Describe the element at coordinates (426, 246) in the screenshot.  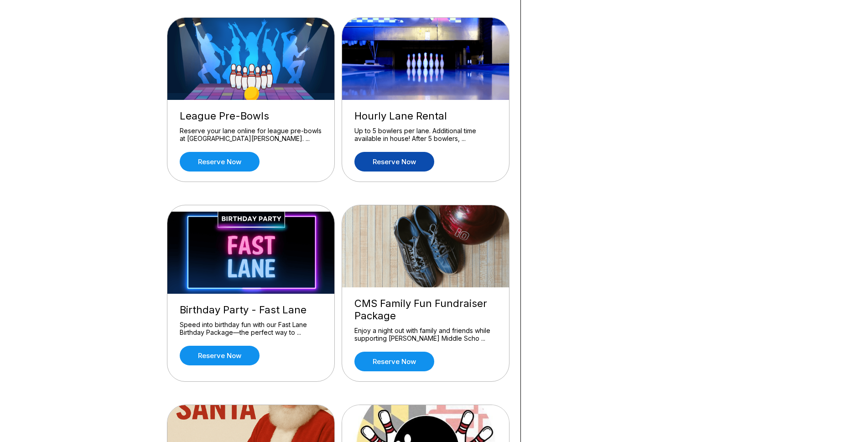
I see `img: CMS Family Fun Fundraiser Package` at that location.